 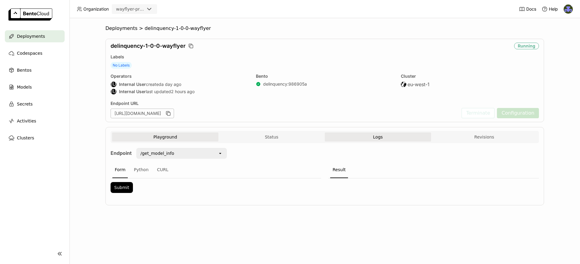 What do you see at coordinates (339, 170) in the screenshot?
I see `div: Result` at bounding box center [339, 170].